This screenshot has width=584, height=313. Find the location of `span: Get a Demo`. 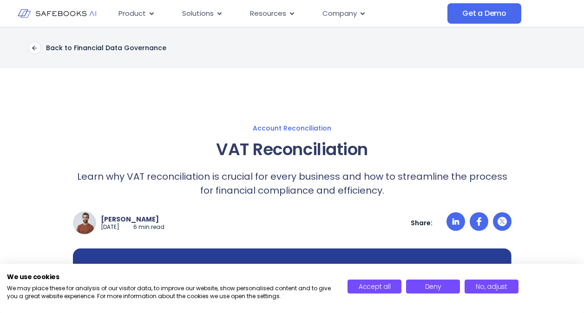

span: Get a Demo is located at coordinates (484, 13).